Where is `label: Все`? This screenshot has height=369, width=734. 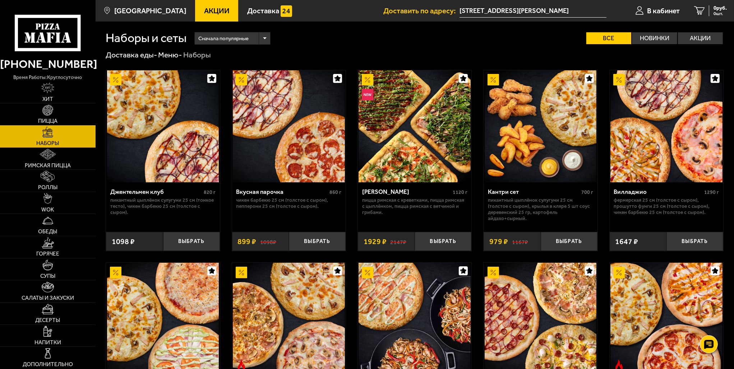 label: Все is located at coordinates (609, 38).